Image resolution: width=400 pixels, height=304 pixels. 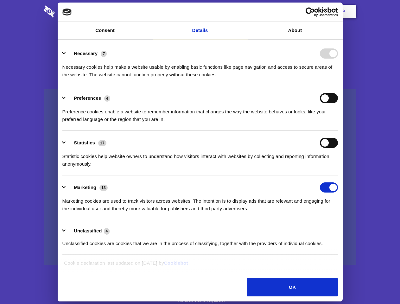 What do you see at coordinates (102, 143) in the screenshot?
I see `span: 17` at bounding box center [102, 143].